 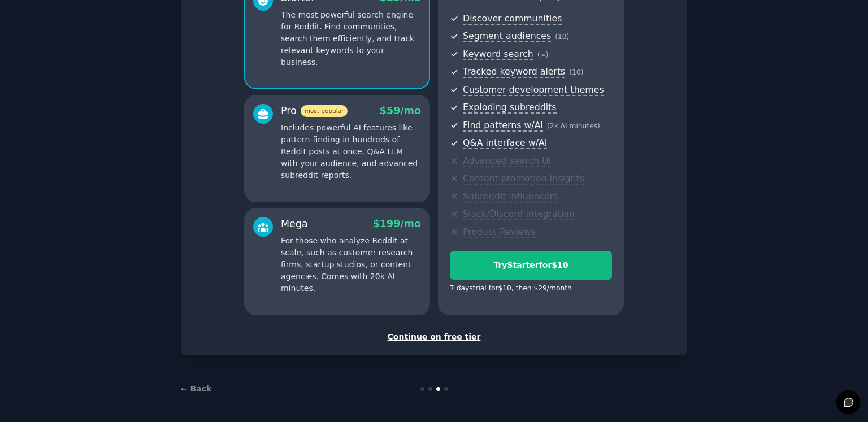 I want to click on button: TryStarterfor$10, so click(x=531, y=265).